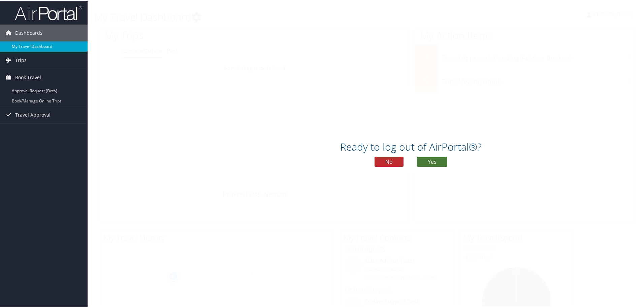  What do you see at coordinates (28, 77) in the screenshot?
I see `span: Book Travel` at bounding box center [28, 77].